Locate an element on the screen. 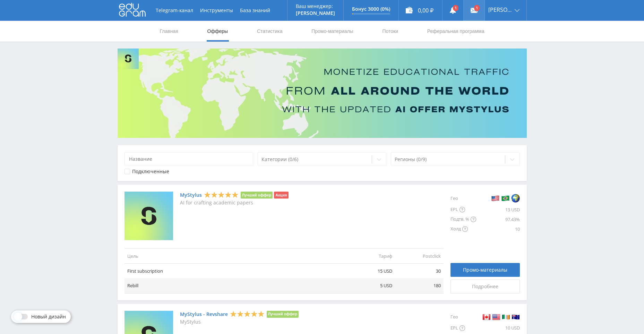 This screenshot has height=334, width=644. div: Подключенные is located at coordinates (151, 171).